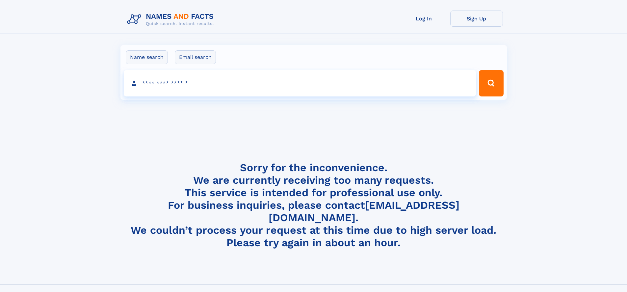 This screenshot has height=292, width=627. I want to click on label: Email search, so click(195, 57).